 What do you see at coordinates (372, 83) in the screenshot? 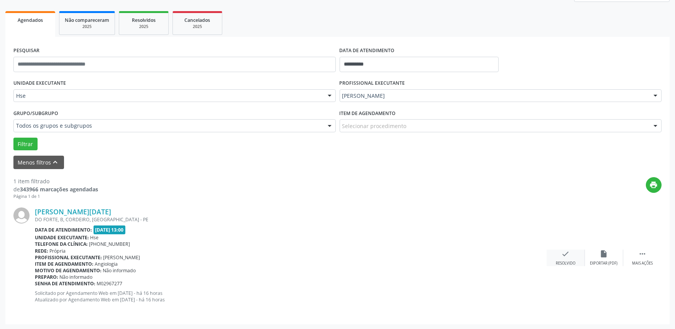
I see `label: PROFISSIONAL EXECUTANTE` at bounding box center [372, 83].